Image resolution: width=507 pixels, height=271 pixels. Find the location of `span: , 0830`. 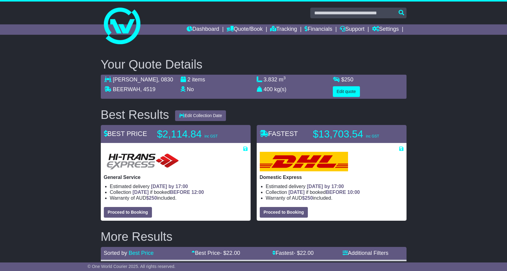

span: , 0830 is located at coordinates (166, 79).